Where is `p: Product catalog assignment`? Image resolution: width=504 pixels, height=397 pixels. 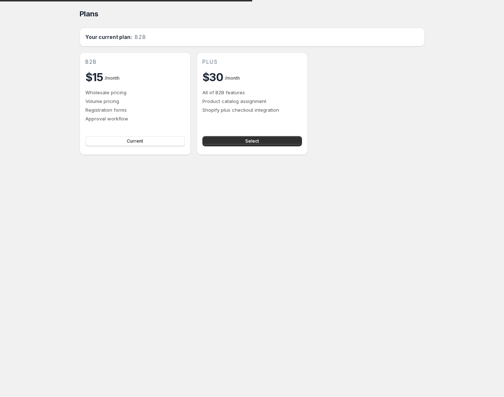 p: Product catalog assignment is located at coordinates (252, 101).